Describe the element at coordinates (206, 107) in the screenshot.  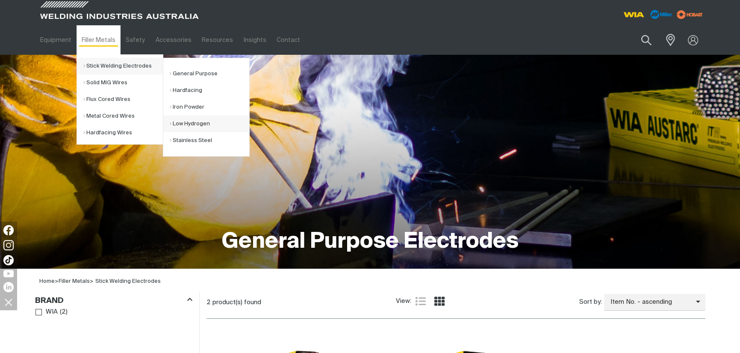
I see `ul: Stick Welding Electrodes Submenu` at that location.